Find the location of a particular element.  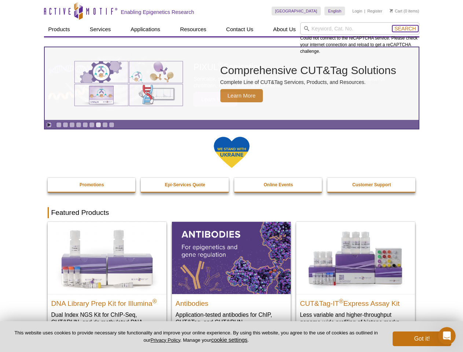

a: Online Events is located at coordinates (278, 185).